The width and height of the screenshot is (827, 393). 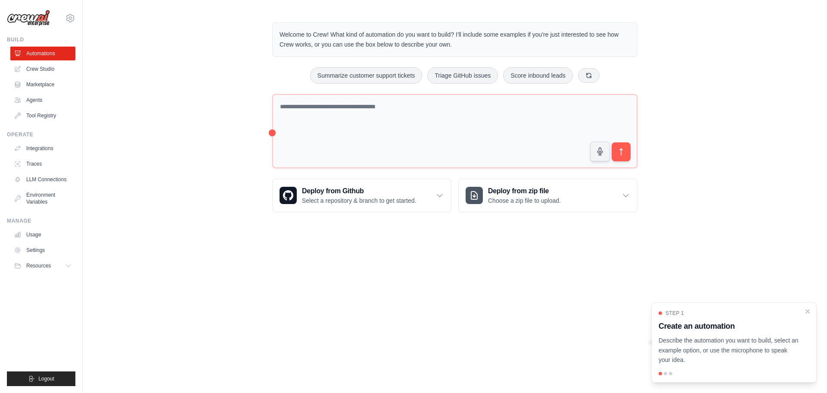 What do you see at coordinates (43, 164) in the screenshot?
I see `a: Traces` at bounding box center [43, 164].